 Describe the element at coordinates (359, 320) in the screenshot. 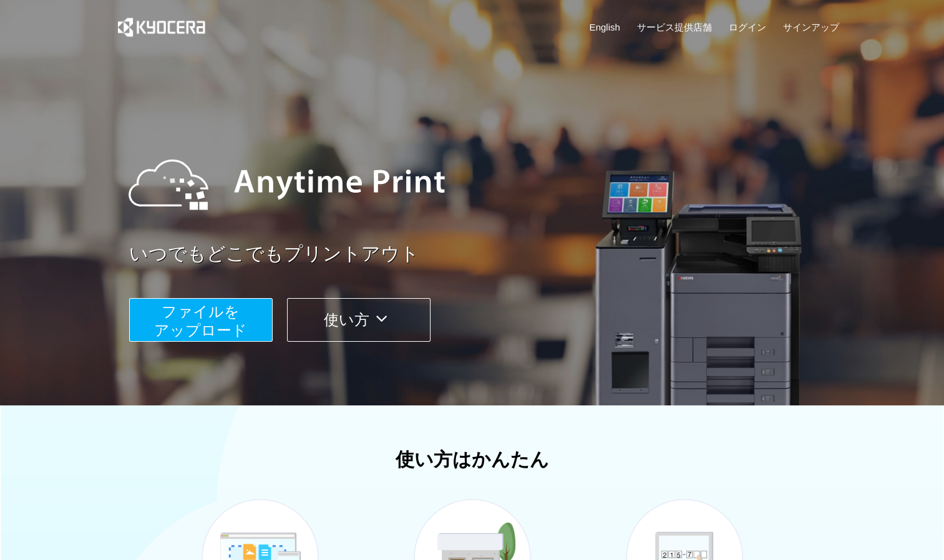

I see `button: 使い方` at that location.